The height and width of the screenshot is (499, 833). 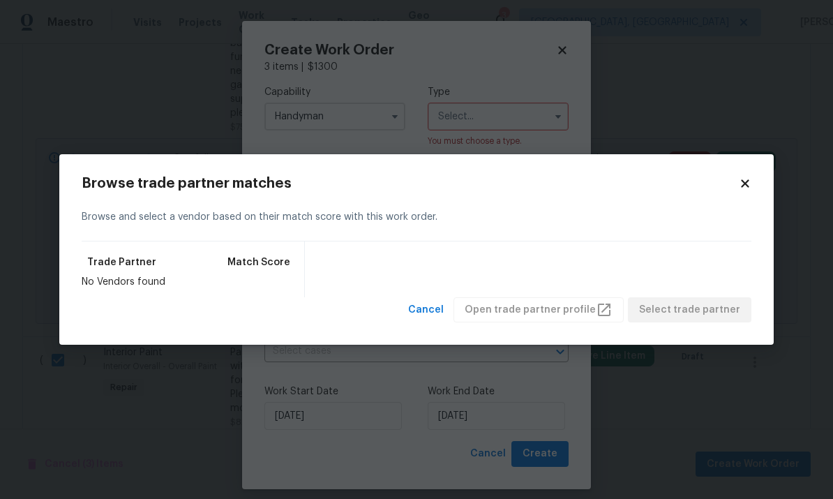 What do you see at coordinates (188, 282) in the screenshot?
I see `div: No Vendors found` at bounding box center [188, 282].